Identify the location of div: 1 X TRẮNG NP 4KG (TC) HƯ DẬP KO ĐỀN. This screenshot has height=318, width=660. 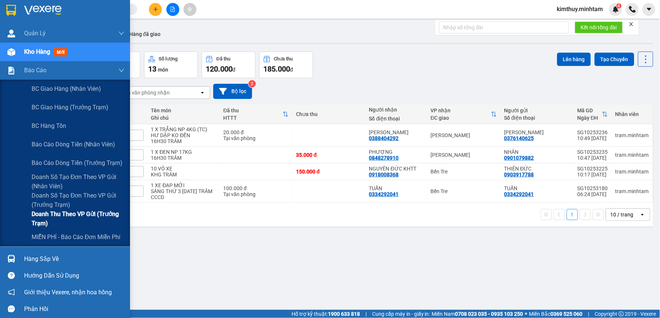
(183, 133).